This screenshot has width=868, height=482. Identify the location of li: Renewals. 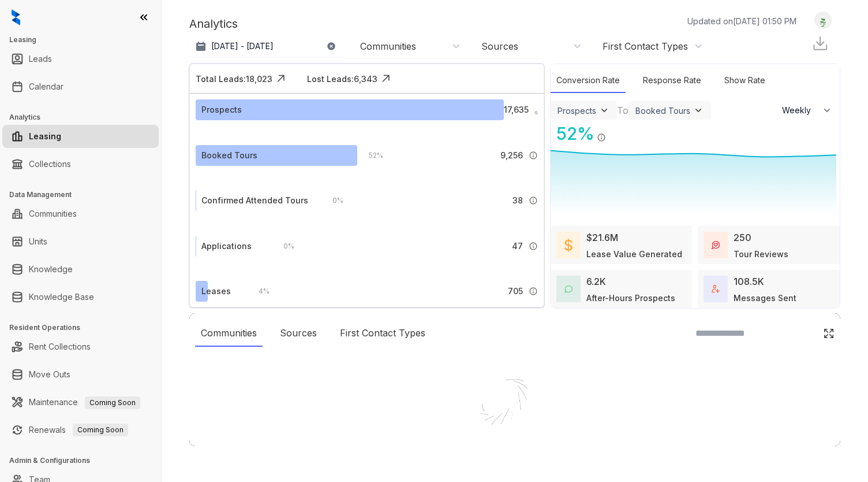
(80, 429).